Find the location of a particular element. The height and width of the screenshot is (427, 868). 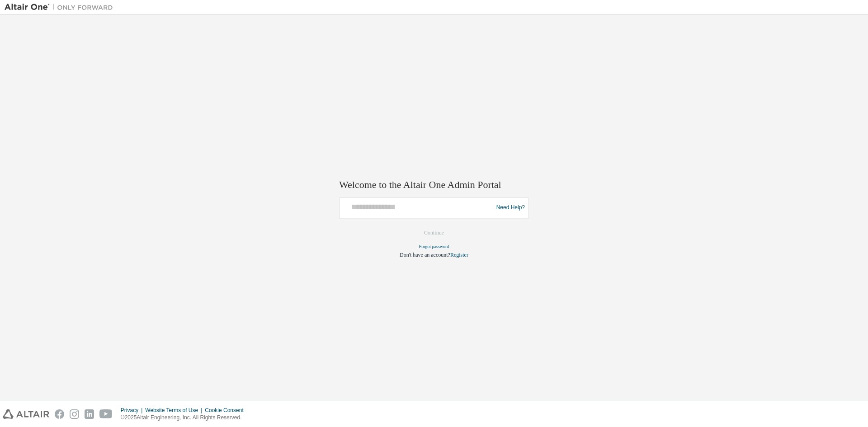

div: Website Terms of Use is located at coordinates (175, 410).